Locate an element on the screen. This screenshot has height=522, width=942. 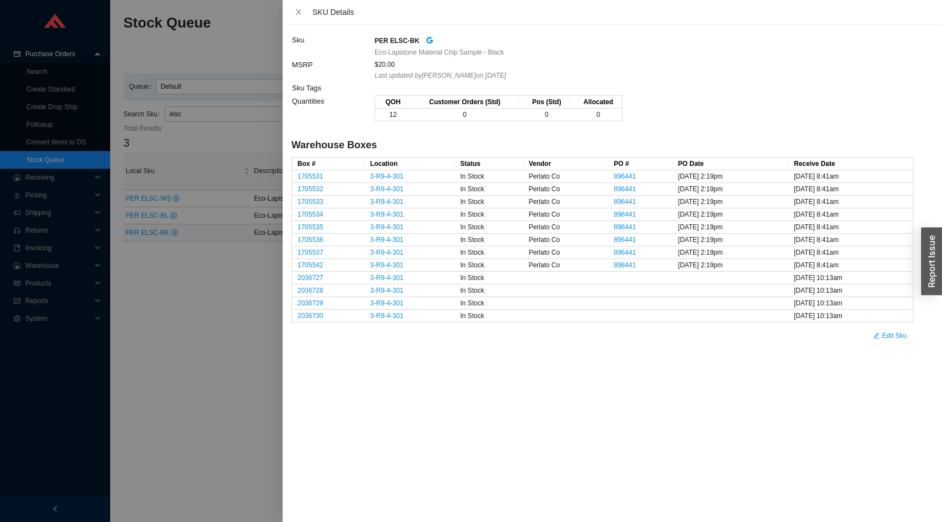
a: 1705533 is located at coordinates (310, 202).